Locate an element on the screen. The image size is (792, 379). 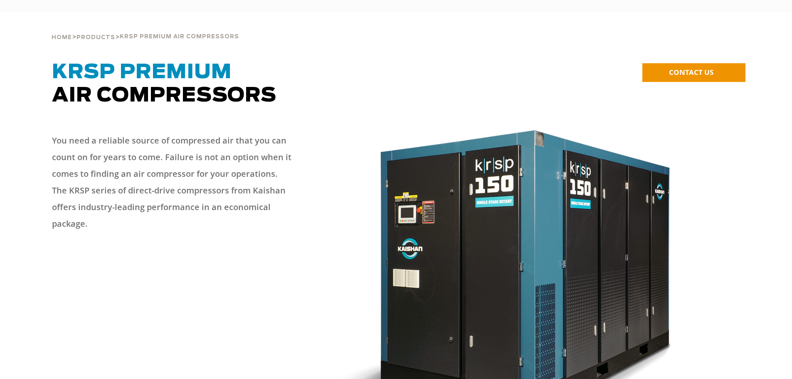
span: KRSP Premium is located at coordinates (142, 72).